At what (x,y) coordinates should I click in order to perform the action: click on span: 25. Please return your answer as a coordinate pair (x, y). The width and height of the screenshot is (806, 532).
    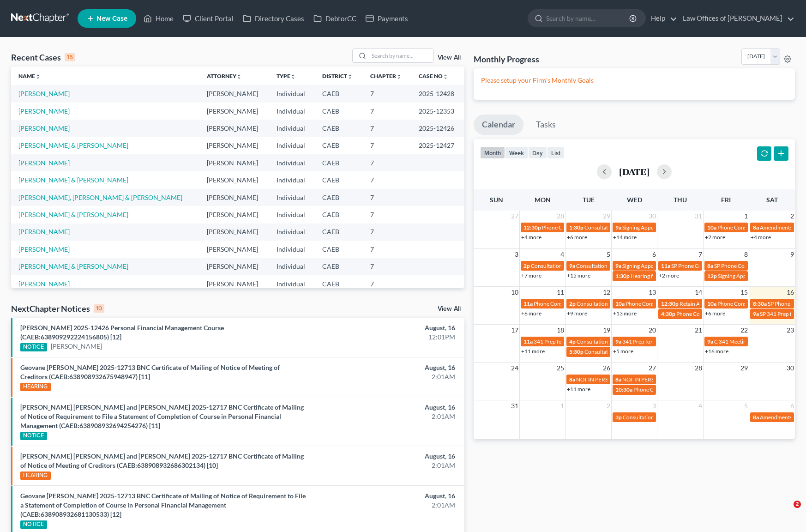
    Looking at the image, I should click on (560, 368).